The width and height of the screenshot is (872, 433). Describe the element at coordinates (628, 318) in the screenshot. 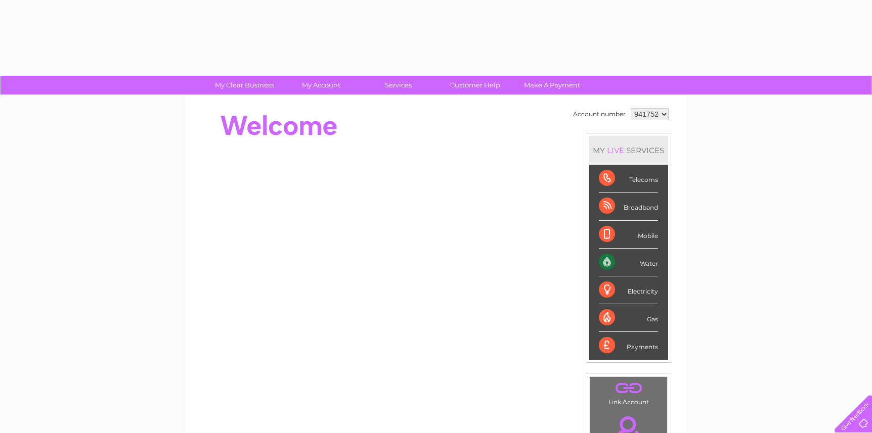

I see `div: Gas` at that location.